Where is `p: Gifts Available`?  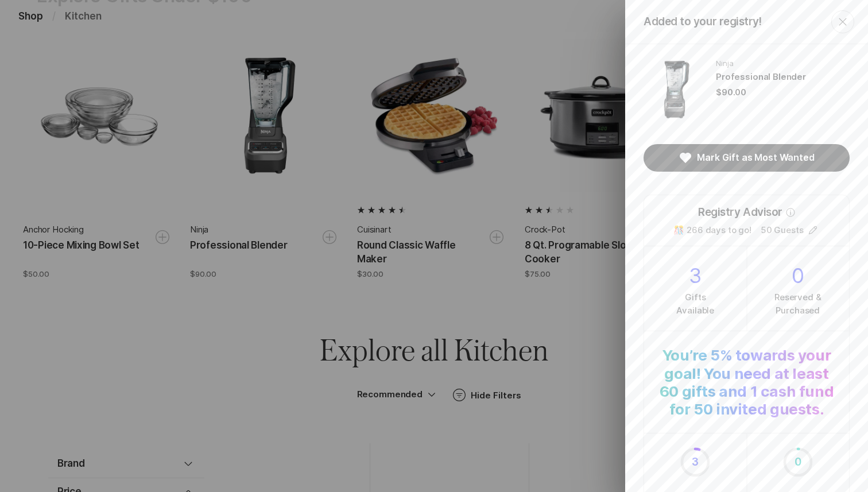
p: Gifts Available is located at coordinates (695, 303).